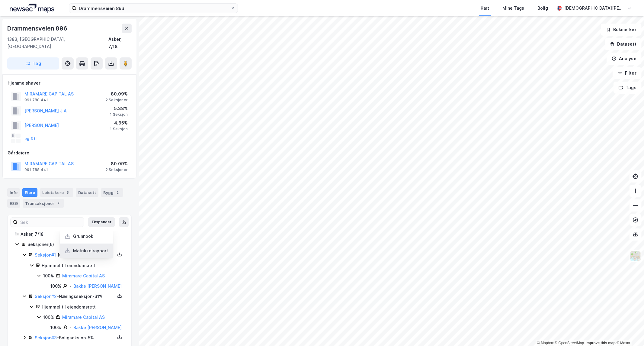 This screenshot has width=644, height=346. I want to click on div: - Næringsseksjon - 31%, so click(75, 296).